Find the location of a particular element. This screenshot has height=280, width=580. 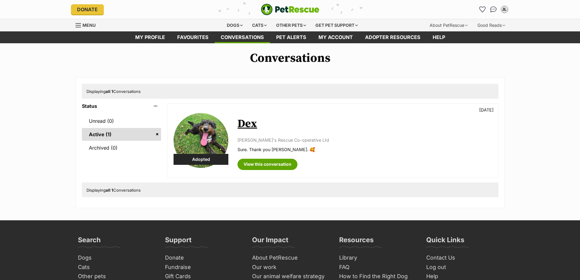

h3: Search is located at coordinates (89, 241).